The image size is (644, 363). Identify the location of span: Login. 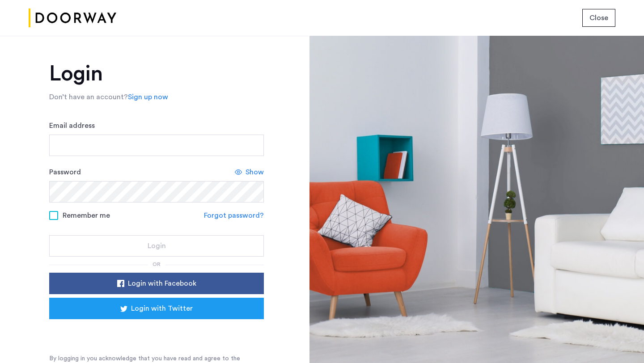
(156, 246).